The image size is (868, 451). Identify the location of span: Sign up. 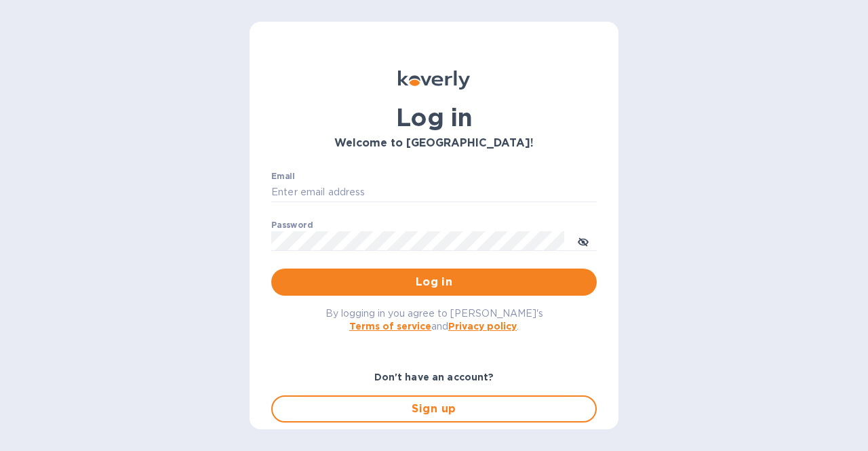
(434, 409).